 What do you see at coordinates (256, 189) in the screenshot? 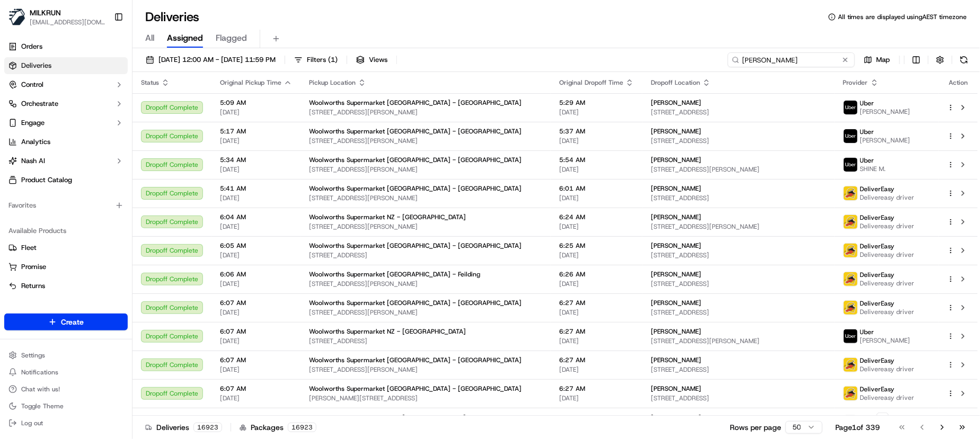
I see `span: 5:41 AM` at bounding box center [256, 189].